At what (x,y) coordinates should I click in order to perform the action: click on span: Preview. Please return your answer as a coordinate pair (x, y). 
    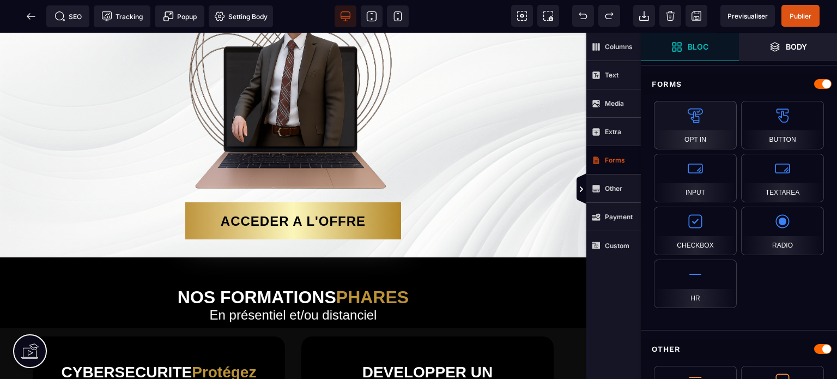
    Looking at the image, I should click on (748, 16).